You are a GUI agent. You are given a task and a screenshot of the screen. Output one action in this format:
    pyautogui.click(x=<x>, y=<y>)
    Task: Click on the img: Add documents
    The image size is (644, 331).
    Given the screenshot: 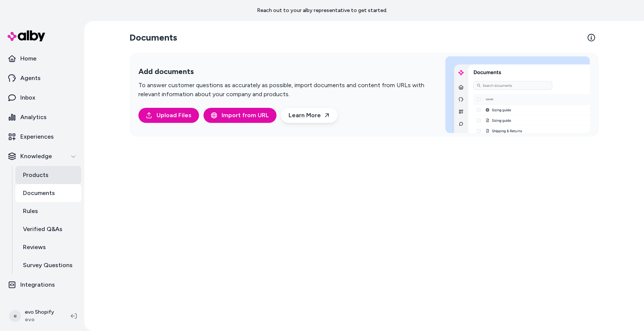 What is the action you would take?
    pyautogui.click(x=518, y=95)
    